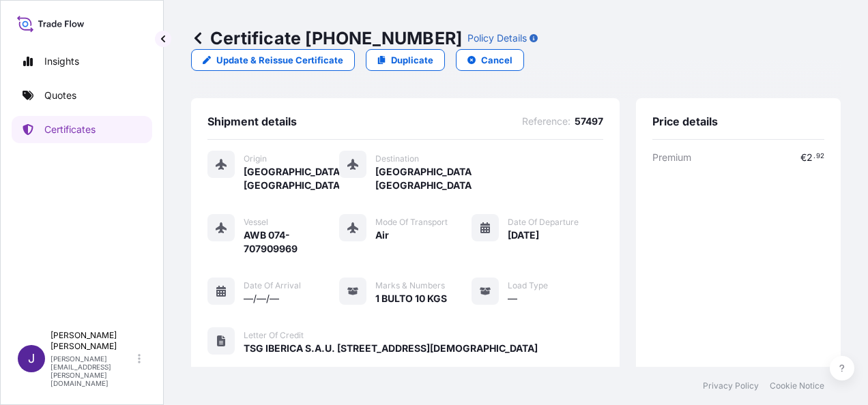  Describe the element at coordinates (685, 121) in the screenshot. I see `span: Price details` at that location.